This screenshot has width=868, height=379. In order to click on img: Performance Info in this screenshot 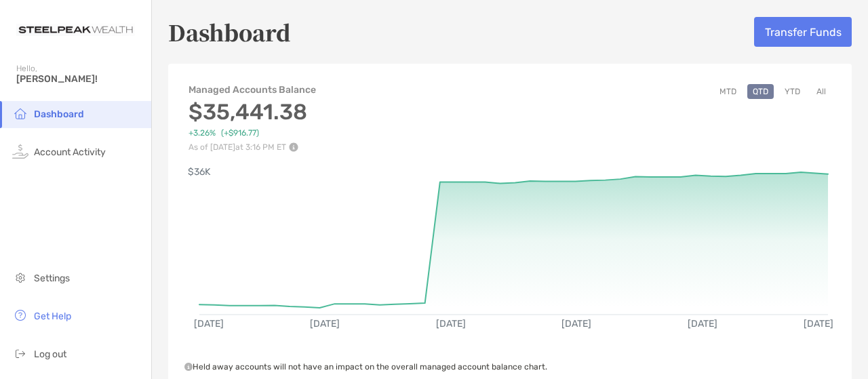, I will do `click(294, 147)`.